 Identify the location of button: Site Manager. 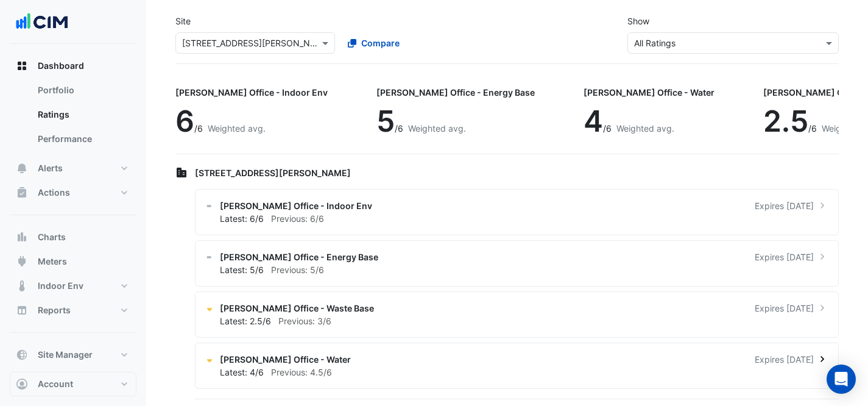
(73, 355).